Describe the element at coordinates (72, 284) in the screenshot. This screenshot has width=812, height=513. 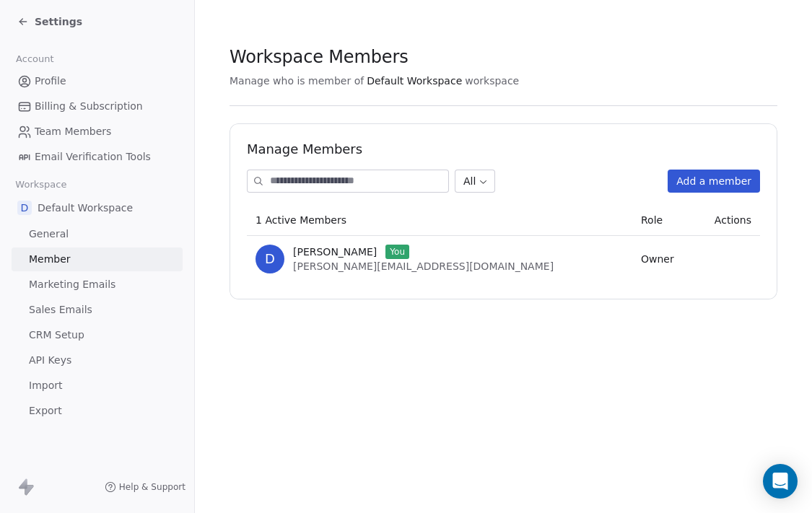
I see `span: Marketing Emails` at that location.